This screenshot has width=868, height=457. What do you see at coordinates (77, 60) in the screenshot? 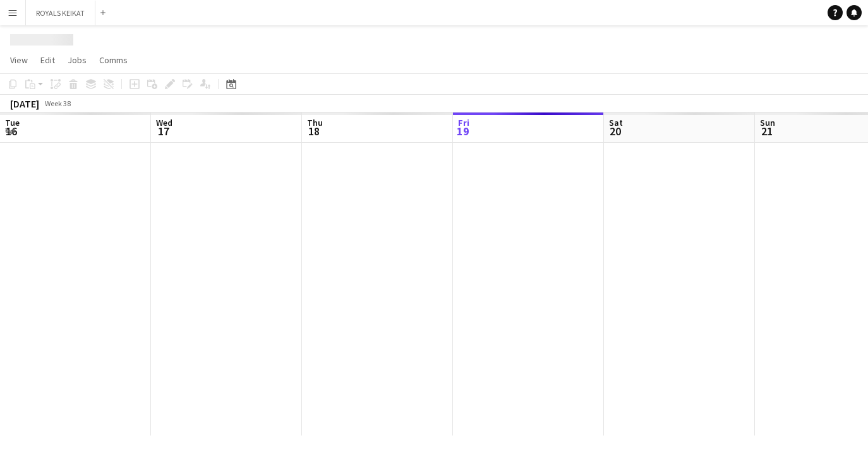
I see `span: Jobs` at bounding box center [77, 60].